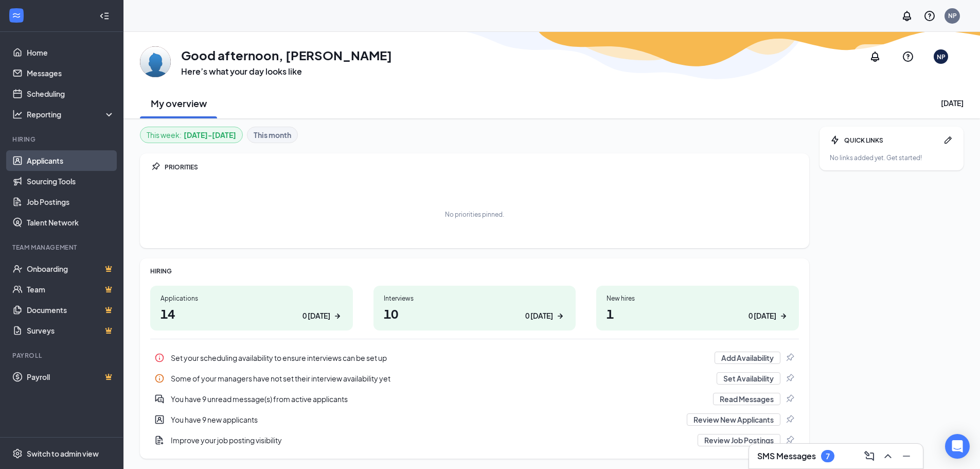 The width and height of the screenshot is (980, 469). Describe the element at coordinates (71, 53) in the screenshot. I see `a: Home` at that location.